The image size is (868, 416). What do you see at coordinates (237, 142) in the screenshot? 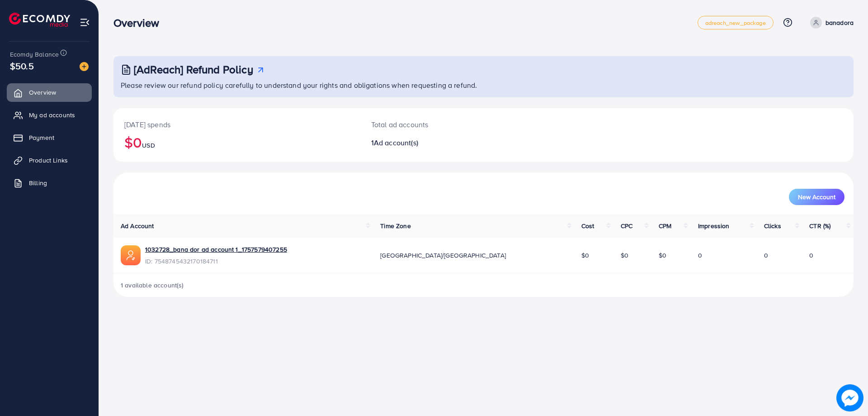
I see `h2: $0` at bounding box center [237, 142].